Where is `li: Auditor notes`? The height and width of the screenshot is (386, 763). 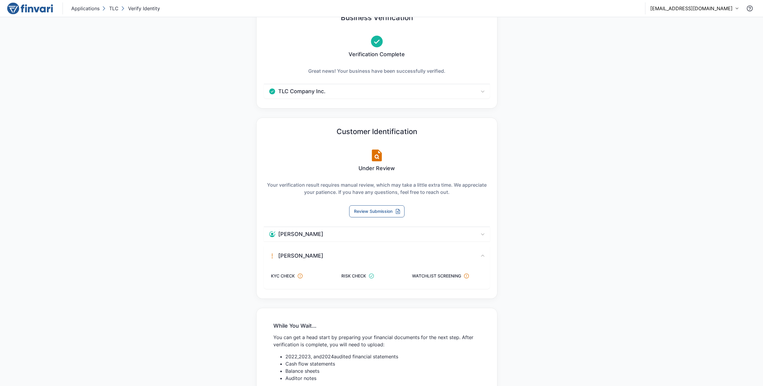
li: Auditor notes is located at coordinates (383, 378).